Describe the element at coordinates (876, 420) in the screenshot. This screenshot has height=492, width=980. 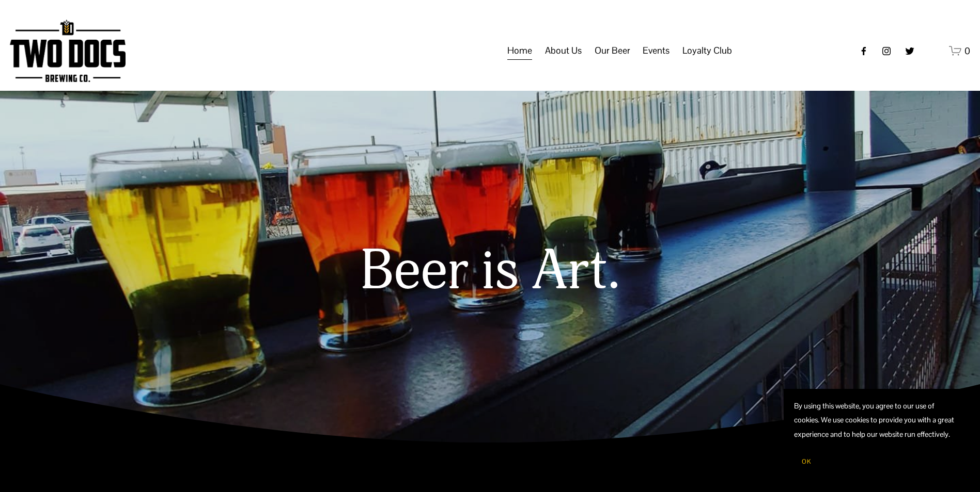
I see `p: By using this website, you agree to our use of cookies. We use cookies to provide you with a grea...` at that location.